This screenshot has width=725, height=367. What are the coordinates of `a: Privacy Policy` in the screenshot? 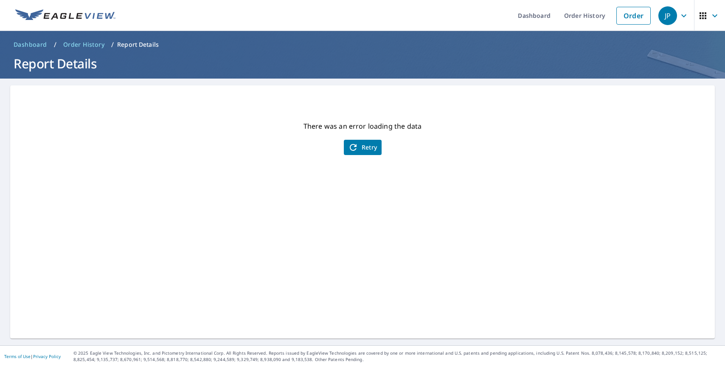 It's located at (47, 356).